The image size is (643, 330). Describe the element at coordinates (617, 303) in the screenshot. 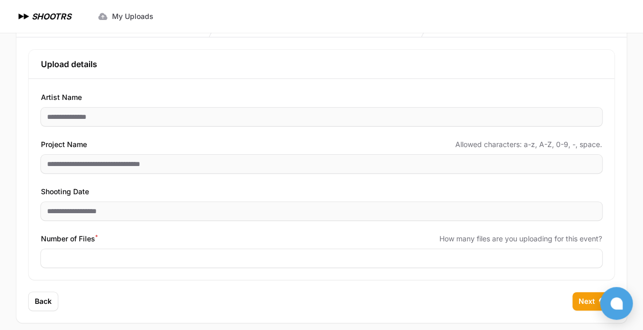

I see `button: Open chat window` at that location.